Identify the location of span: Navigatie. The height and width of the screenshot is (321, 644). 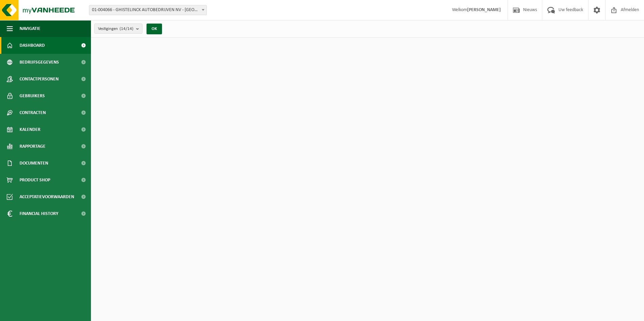
(30, 29).